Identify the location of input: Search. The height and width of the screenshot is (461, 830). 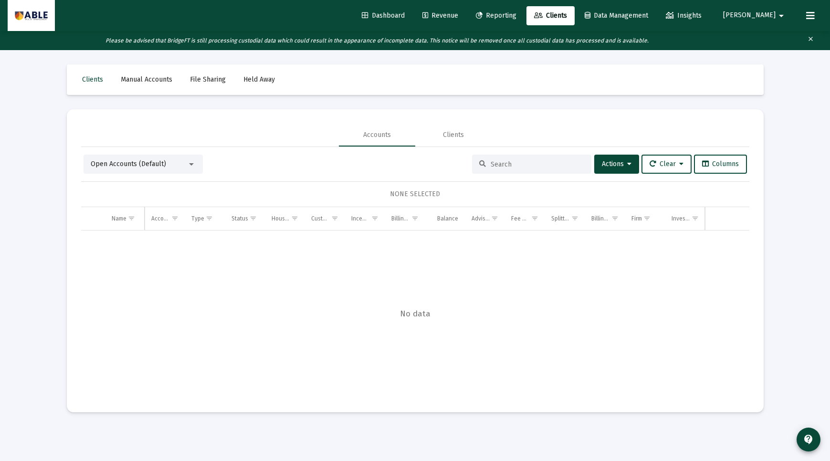
(537, 164).